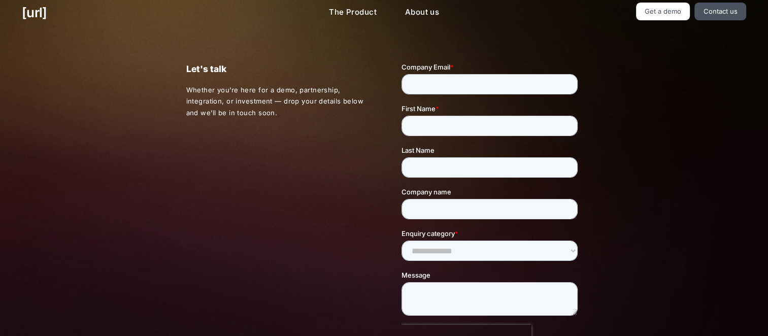 The width and height of the screenshot is (768, 336). What do you see at coordinates (275, 69) in the screenshot?
I see `p: Let's talk` at bounding box center [275, 69].